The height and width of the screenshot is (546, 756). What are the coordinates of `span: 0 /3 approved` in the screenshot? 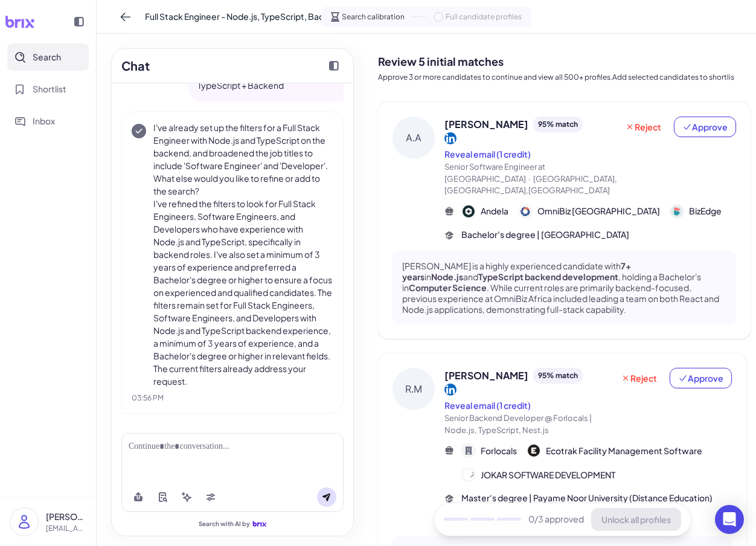 It's located at (556, 520).